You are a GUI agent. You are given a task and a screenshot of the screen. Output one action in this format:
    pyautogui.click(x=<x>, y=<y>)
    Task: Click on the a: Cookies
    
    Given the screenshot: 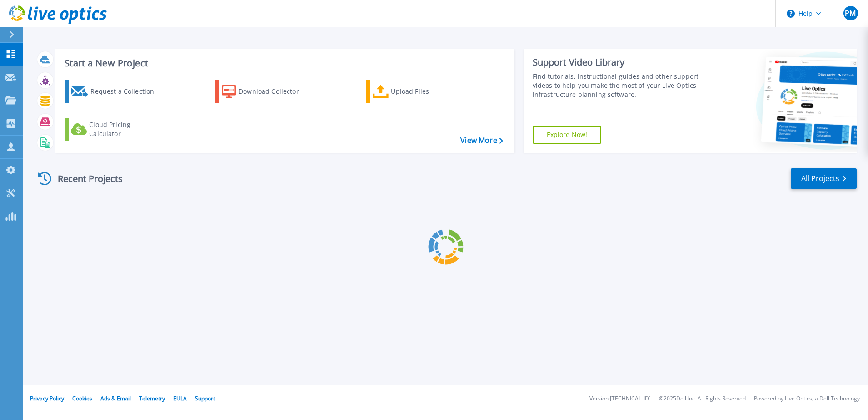 What is the action you would take?
    pyautogui.click(x=82, y=398)
    